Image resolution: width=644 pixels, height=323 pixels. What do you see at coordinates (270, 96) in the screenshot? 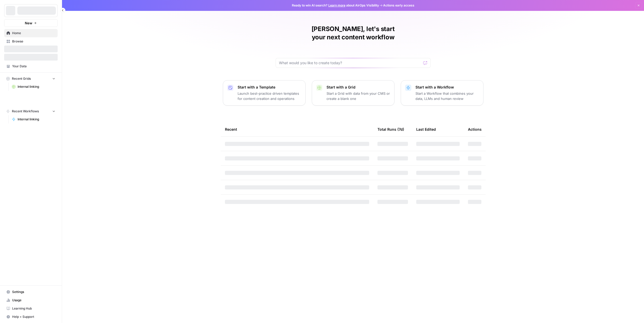
I see `p: Launch best-practice driven templates for content creation and operations` at bounding box center [270, 96].